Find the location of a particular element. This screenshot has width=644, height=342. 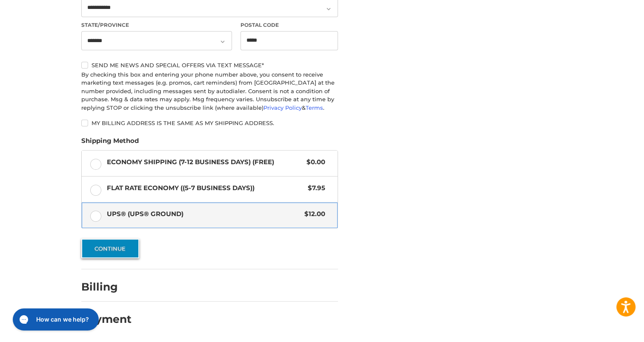

label: State/Province is located at coordinates (157, 25).